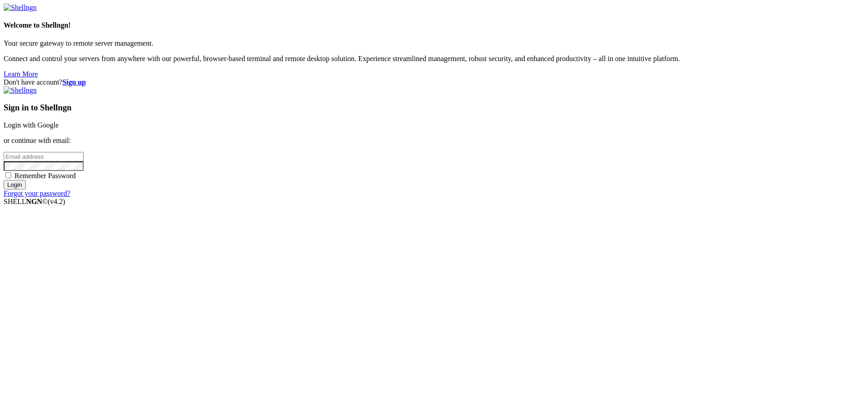 The width and height of the screenshot is (868, 412). I want to click on a: Sign up, so click(74, 82).